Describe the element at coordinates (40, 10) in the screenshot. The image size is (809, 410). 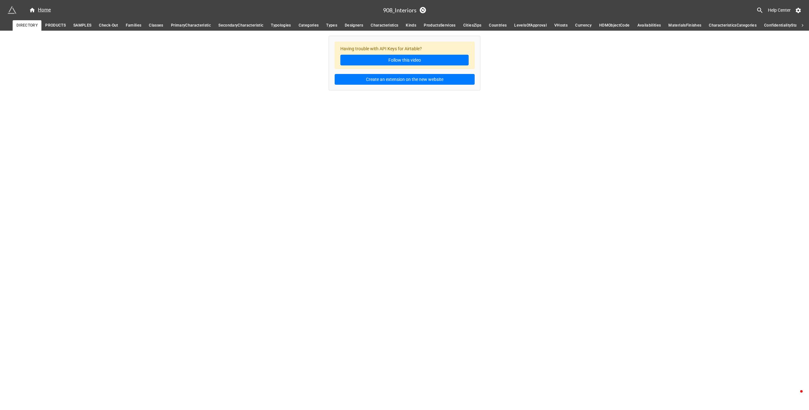
I see `a: Home` at that location.